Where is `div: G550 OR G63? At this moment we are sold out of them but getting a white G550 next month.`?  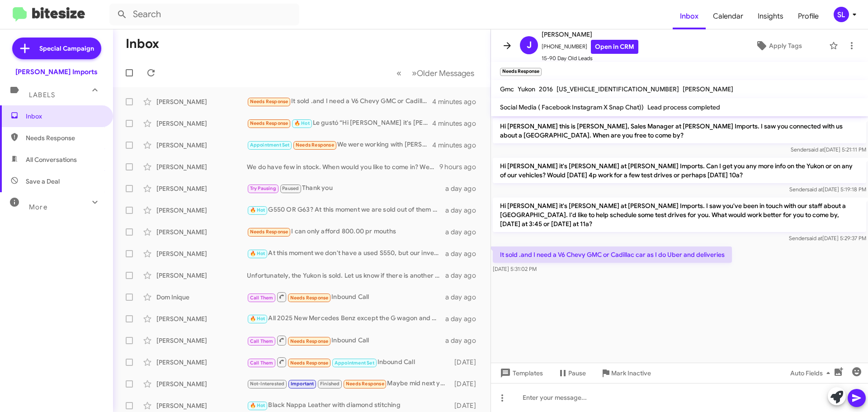
div: G550 OR G63? At this moment we are sold out of them but getting a white G550 next month. is located at coordinates (346, 210).